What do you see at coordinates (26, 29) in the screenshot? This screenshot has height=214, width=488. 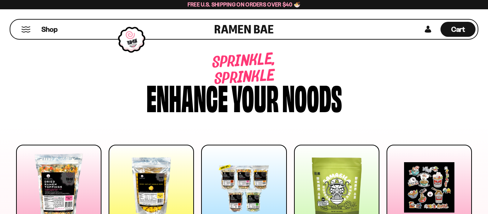 I see `button: Mobile Menu Trigger` at bounding box center [26, 29].